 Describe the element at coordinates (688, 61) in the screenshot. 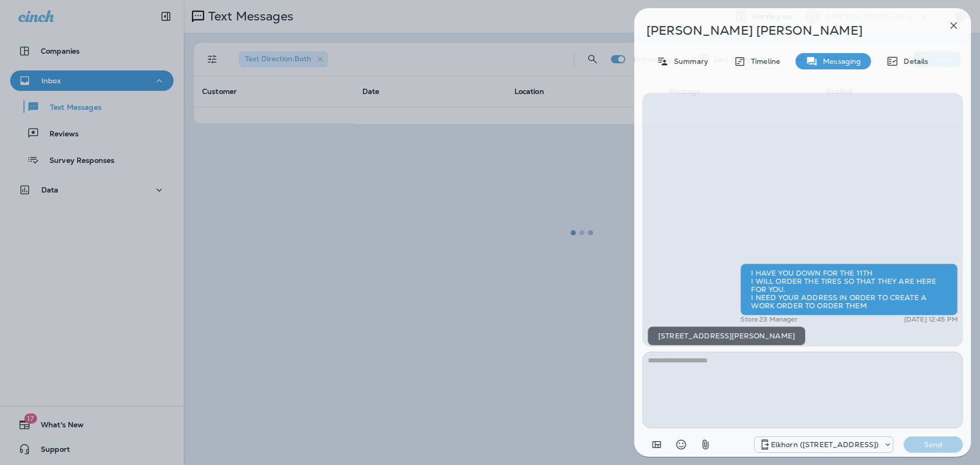

I see `p: Summary` at that location.